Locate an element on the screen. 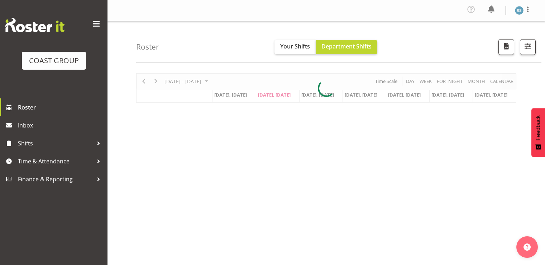 This screenshot has height=265, width=545. button: Your Shifts is located at coordinates (295, 47).